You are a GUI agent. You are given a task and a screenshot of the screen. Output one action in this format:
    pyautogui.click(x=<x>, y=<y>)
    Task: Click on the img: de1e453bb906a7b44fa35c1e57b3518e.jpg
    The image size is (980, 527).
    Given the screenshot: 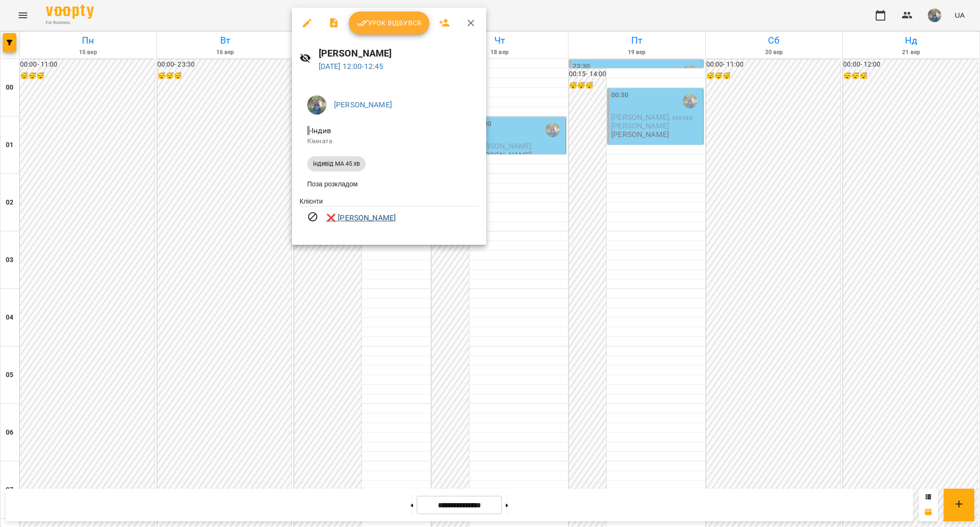 What is the action you would take?
    pyautogui.click(x=317, y=105)
    